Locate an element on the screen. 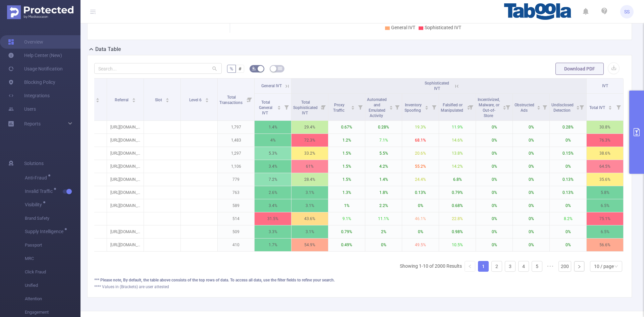  p: 779 is located at coordinates (236, 180).